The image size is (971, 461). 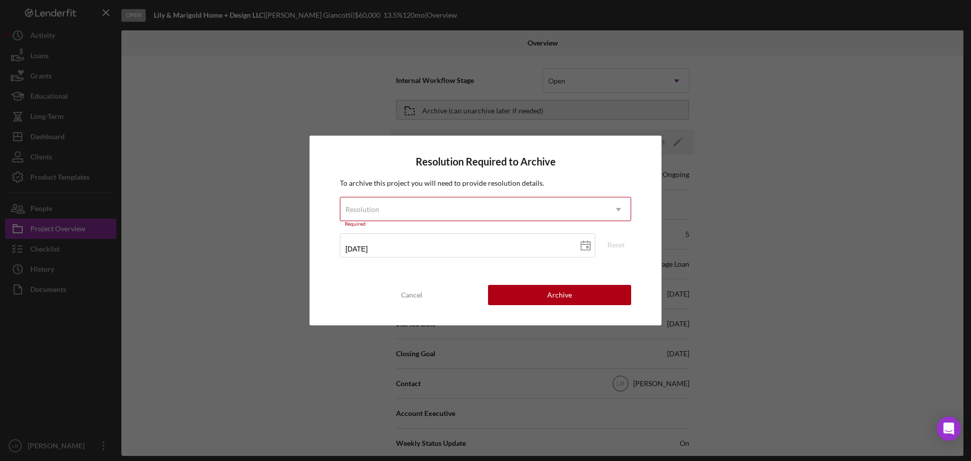 I want to click on div: Required, so click(x=485, y=224).